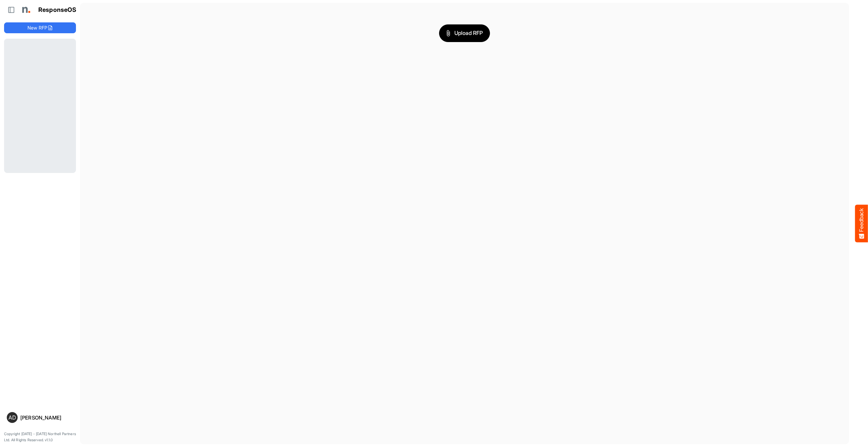 Image resolution: width=868 pixels, height=447 pixels. I want to click on span: AD, so click(13, 418).